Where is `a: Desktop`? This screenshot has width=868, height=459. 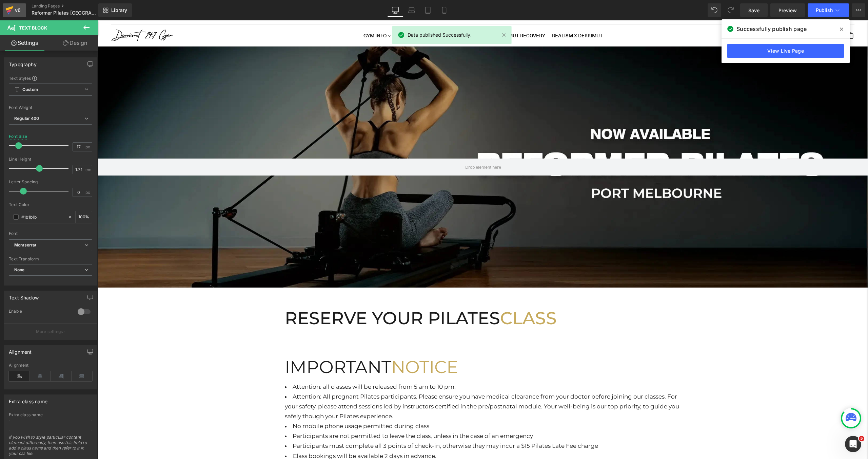
a: Desktop is located at coordinates (396, 11).